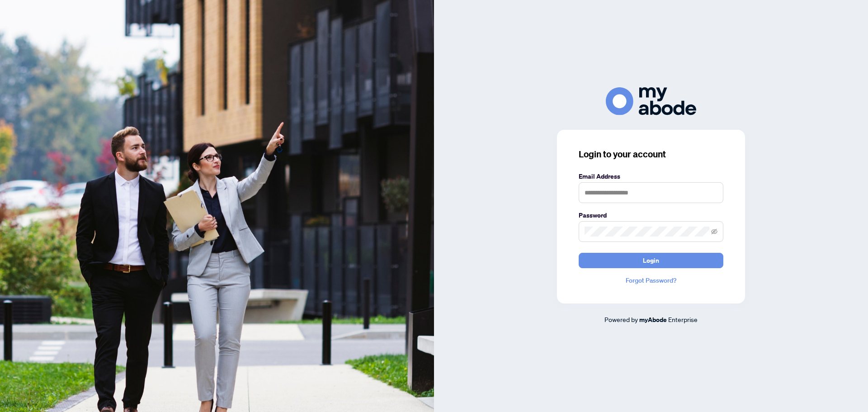 The image size is (868, 412). I want to click on span: Powered by, so click(621, 319).